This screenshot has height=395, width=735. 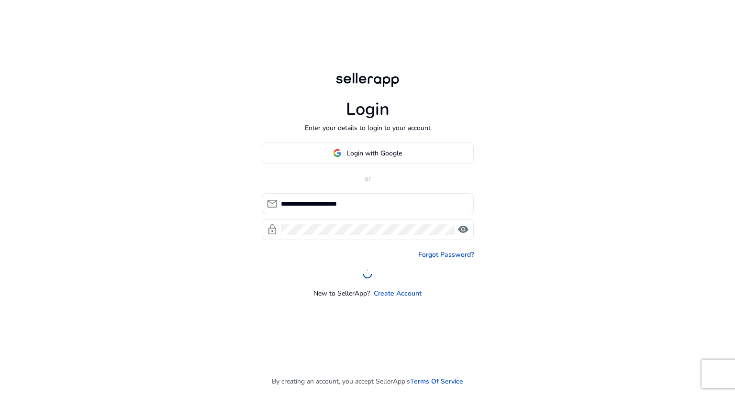 I want to click on a: Create Account, so click(x=398, y=293).